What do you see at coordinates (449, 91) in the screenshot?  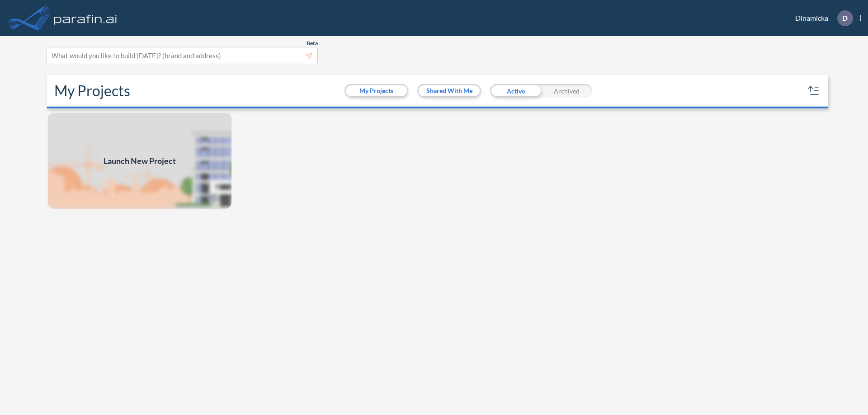 I see `button: Shared With Me` at bounding box center [449, 91].